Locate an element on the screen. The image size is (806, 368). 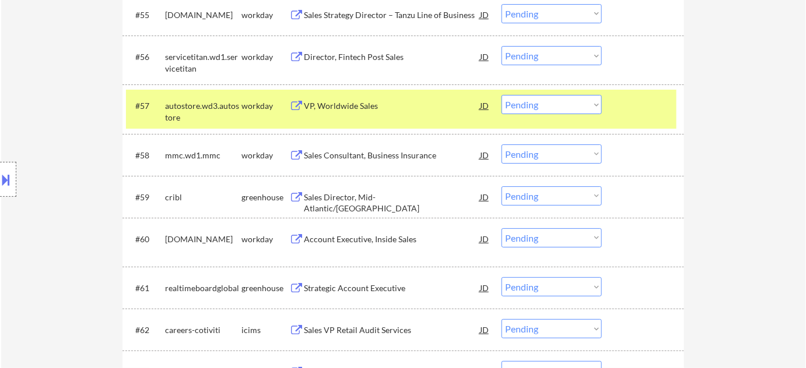
div: servicetitan.wd1.servicetitan is located at coordinates (203, 62).